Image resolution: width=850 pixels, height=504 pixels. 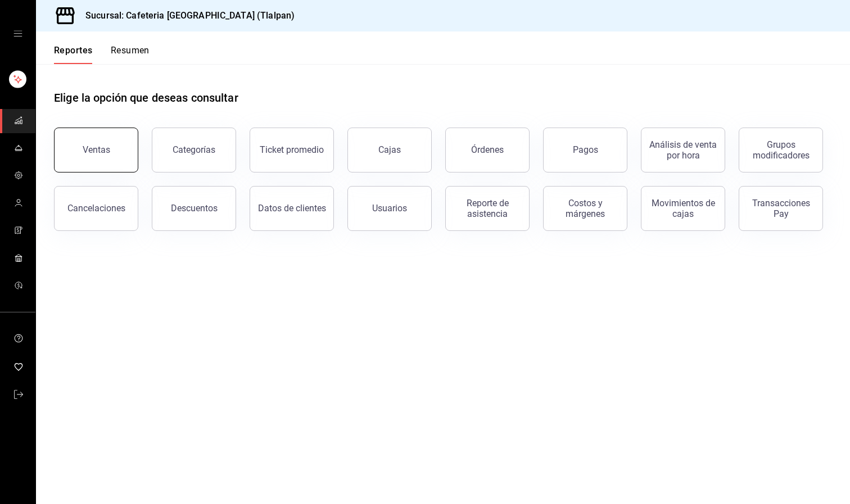 I want to click on button: Análisis de venta por hora, so click(x=683, y=150).